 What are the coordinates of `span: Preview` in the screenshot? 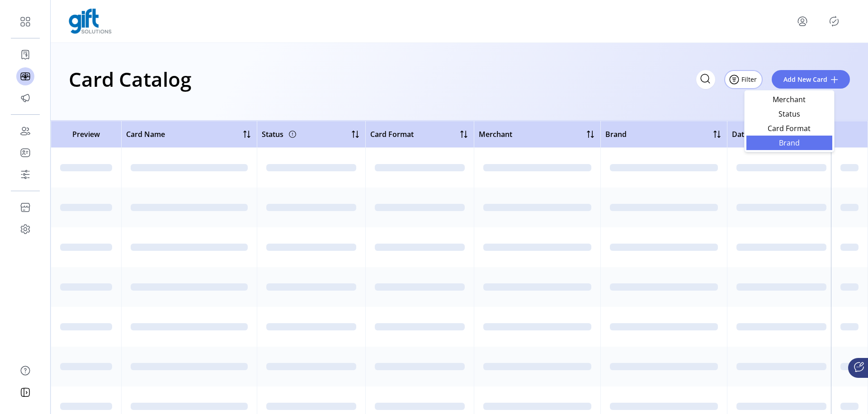 It's located at (86, 134).